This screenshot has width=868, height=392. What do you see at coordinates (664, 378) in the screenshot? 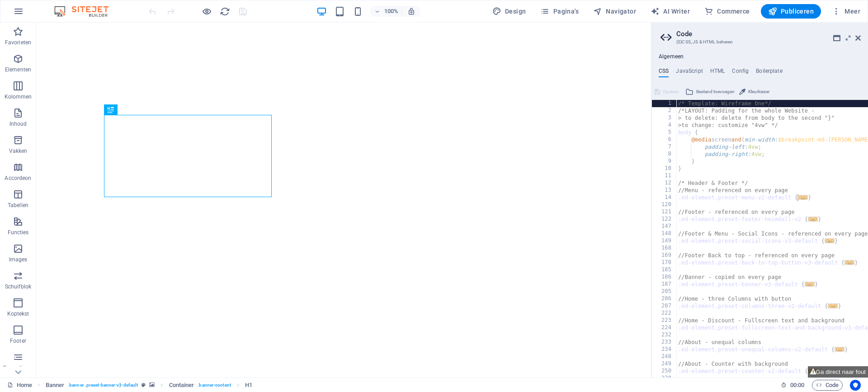
I see `div: 270` at bounding box center [664, 378].